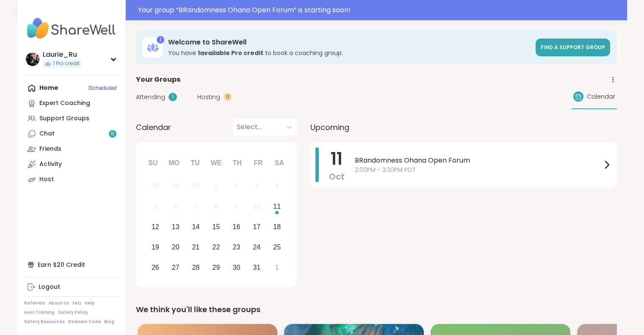 Image resolution: width=644 pixels, height=335 pixels. What do you see at coordinates (84, 322) in the screenshot?
I see `a: Redeem Code` at bounding box center [84, 322].